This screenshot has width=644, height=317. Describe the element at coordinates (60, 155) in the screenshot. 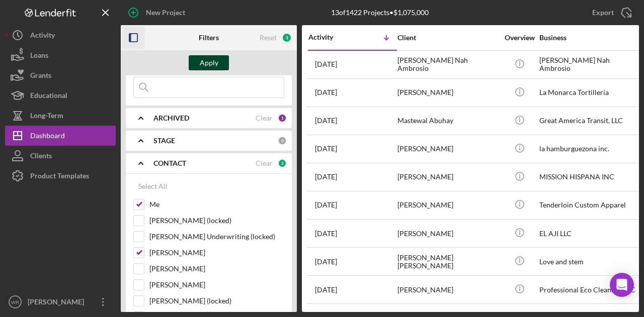

I see `button: Clients` at that location.